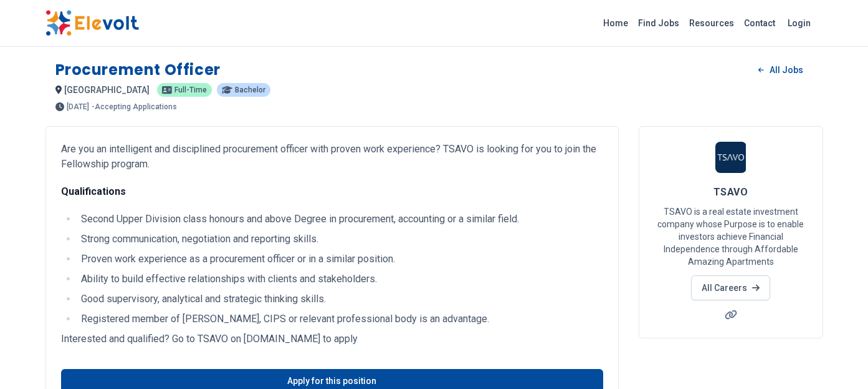 Image resolution: width=868 pixels, height=389 pixels. Describe the element at coordinates (92, 23) in the screenshot. I see `img: Elevolt` at that location.